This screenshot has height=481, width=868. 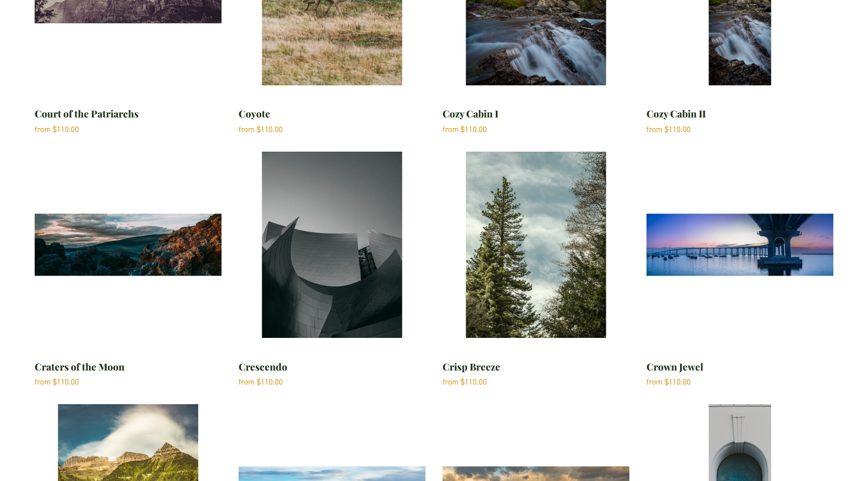 I want to click on div: Crisp Breeze, so click(x=471, y=367).